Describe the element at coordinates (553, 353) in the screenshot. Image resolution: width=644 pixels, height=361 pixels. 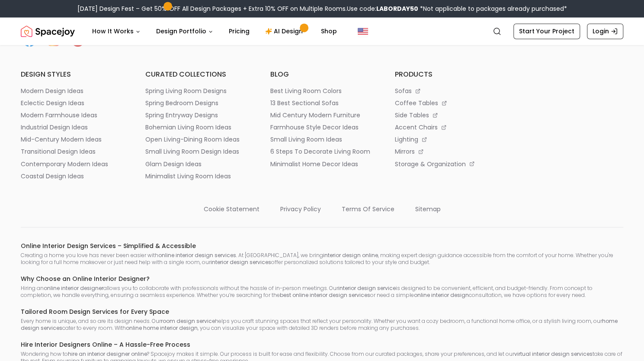
I see `strong: virtual interior design services` at that location.